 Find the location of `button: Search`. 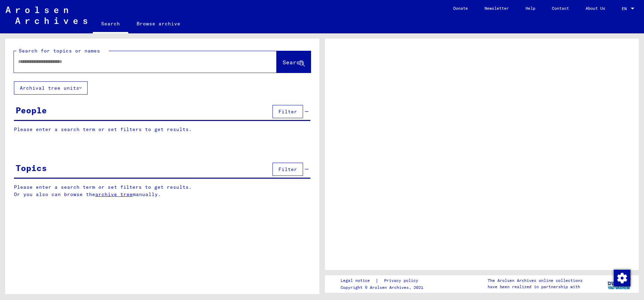

button: Search is located at coordinates (294, 62).